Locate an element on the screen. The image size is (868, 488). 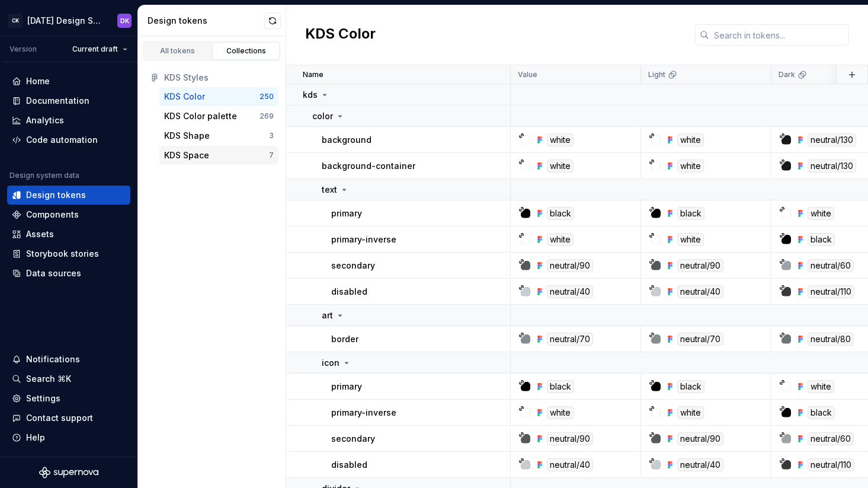
p: Name is located at coordinates (313, 74).